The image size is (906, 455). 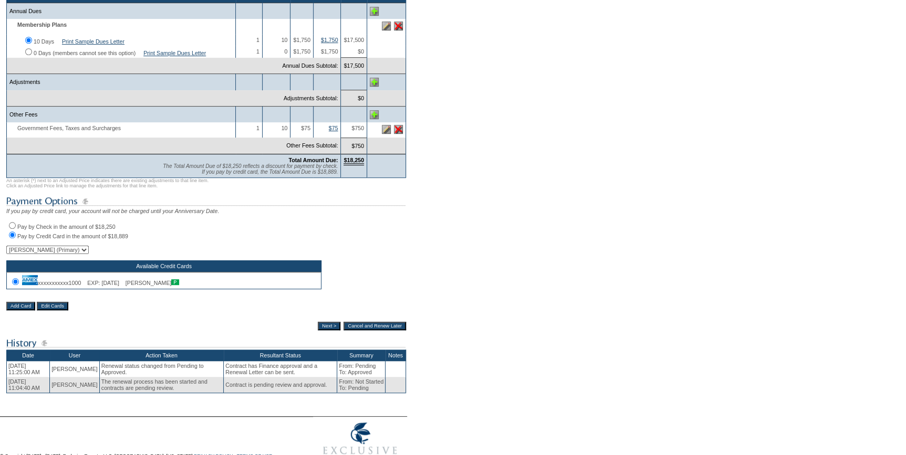 I want to click on th: User, so click(x=75, y=356).